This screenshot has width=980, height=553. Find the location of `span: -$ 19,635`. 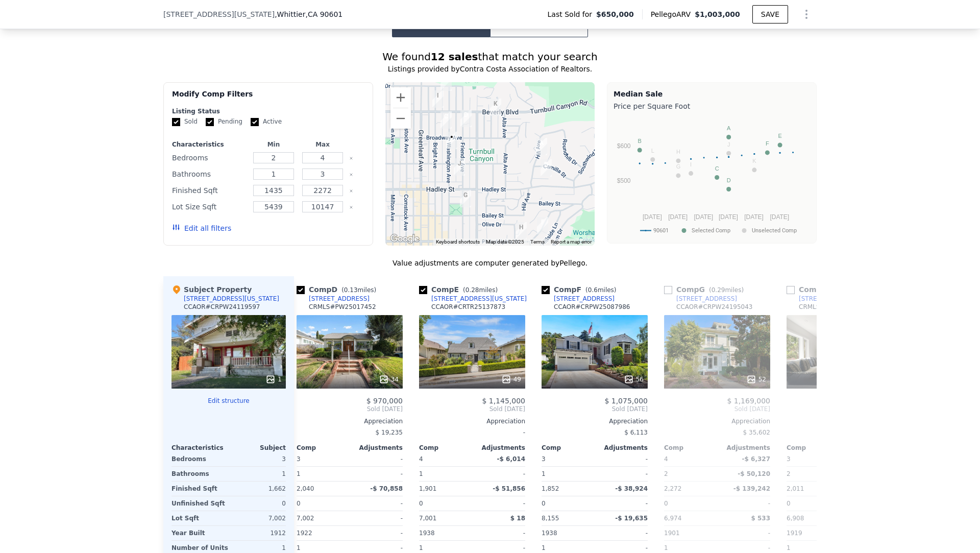

span: -$ 19,635 is located at coordinates (631, 518).